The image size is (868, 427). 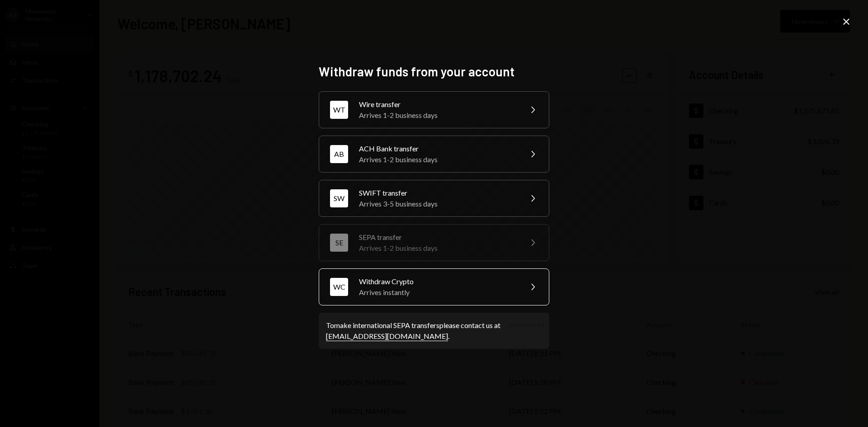 What do you see at coordinates (437, 292) in the screenshot?
I see `div: Arrives instantly` at bounding box center [437, 292].